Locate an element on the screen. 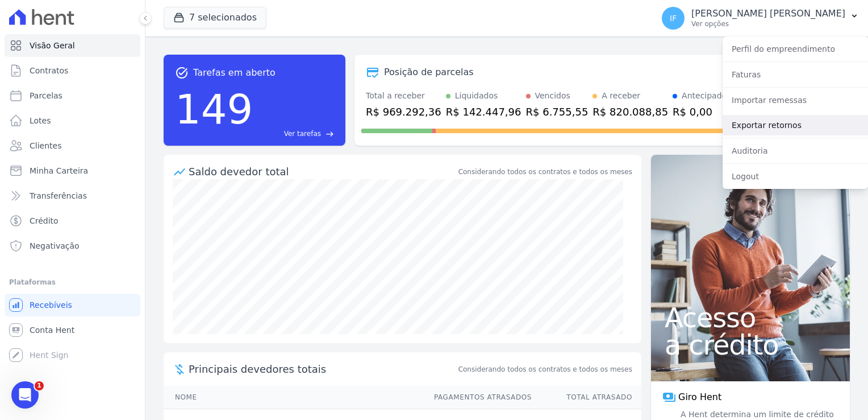 The width and height of the screenshot is (868, 420). span: Transferências is located at coordinates (58, 196).